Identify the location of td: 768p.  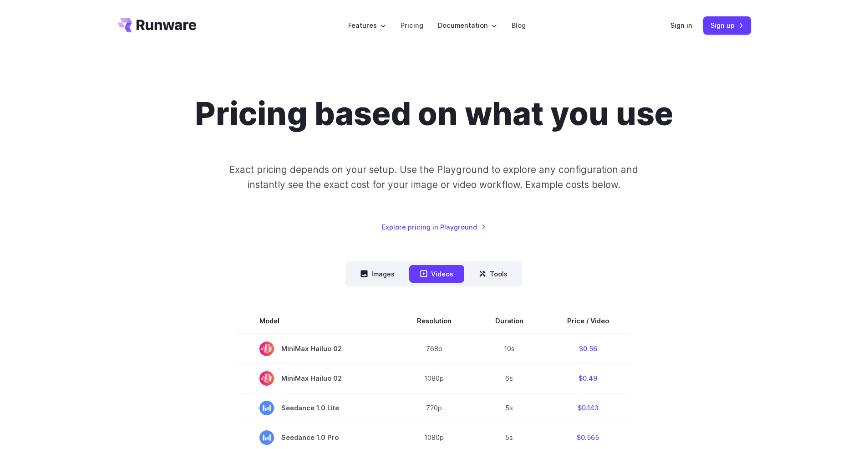
(434, 349).